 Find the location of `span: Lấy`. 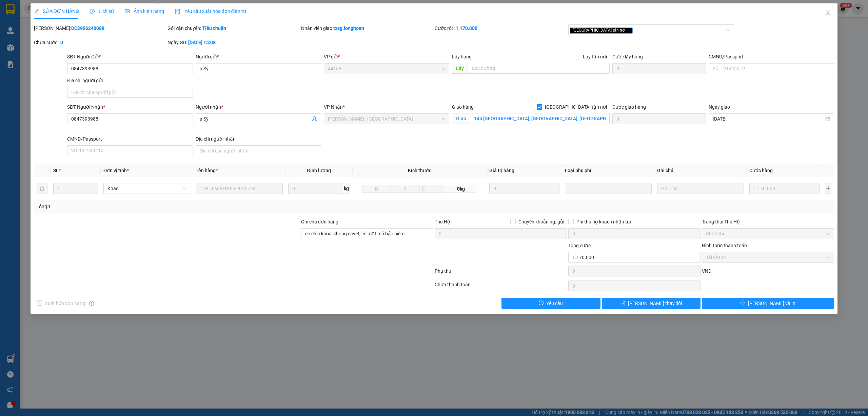

span: Lấy is located at coordinates (460, 69).